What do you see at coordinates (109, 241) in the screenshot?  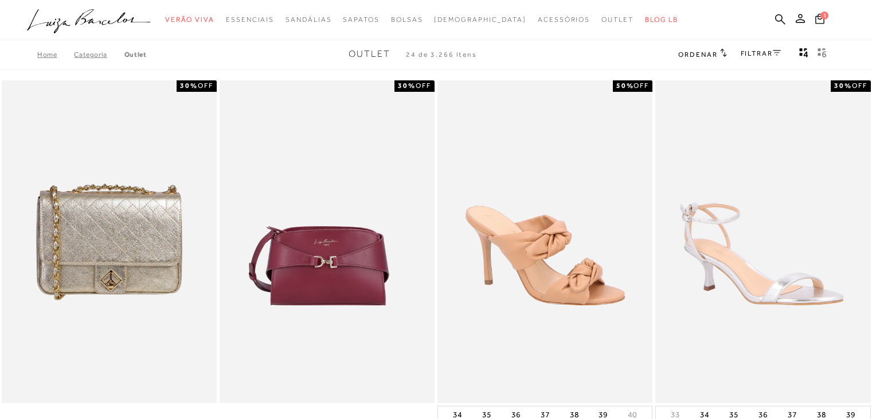 I see `img: Bolsa média pesponto monograma dourado` at bounding box center [109, 241].